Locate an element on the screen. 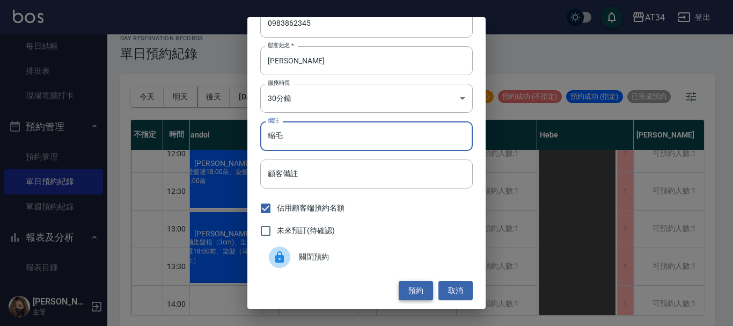  label: 服務時長 is located at coordinates (279, 83).